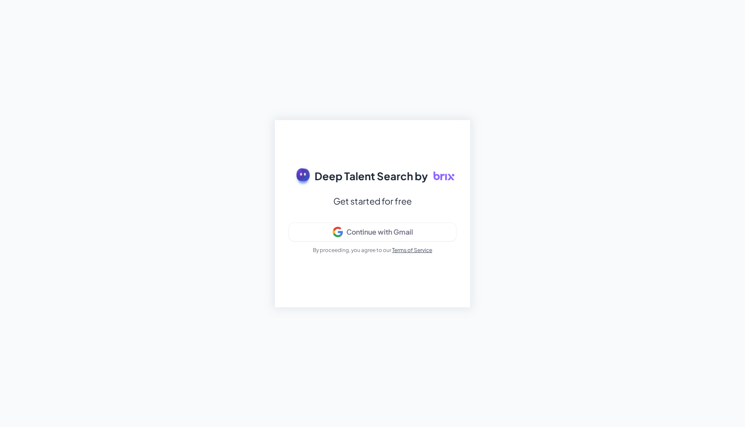 The height and width of the screenshot is (427, 745). I want to click on button: Continue with Gmail, so click(372, 232).